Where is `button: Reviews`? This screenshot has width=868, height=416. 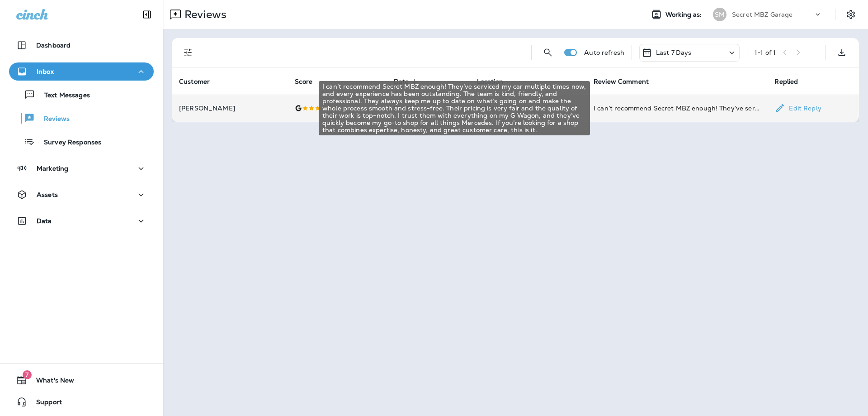 button: Reviews is located at coordinates (82, 118).